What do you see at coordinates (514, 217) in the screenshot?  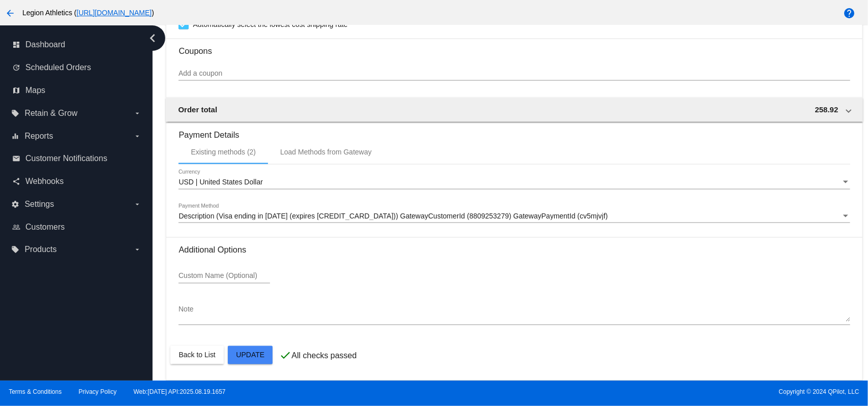 I see `mat-select: Payment Method` at bounding box center [514, 217].